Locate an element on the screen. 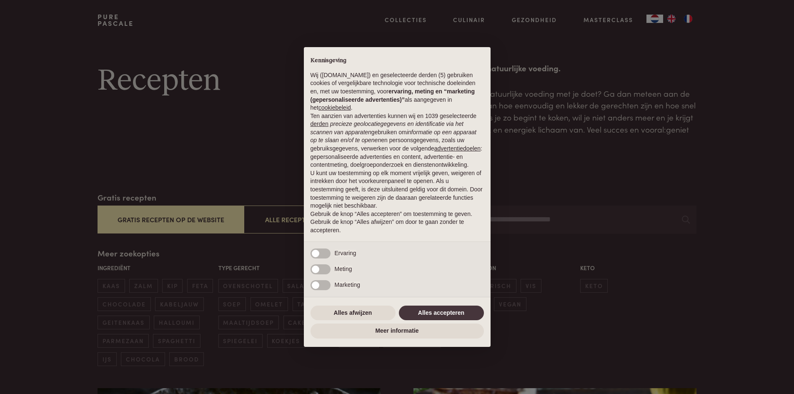 This screenshot has width=794, height=394. em: precieze geolocatiegegevens en identificatie via het scannen van apparaten is located at coordinates (387, 128).